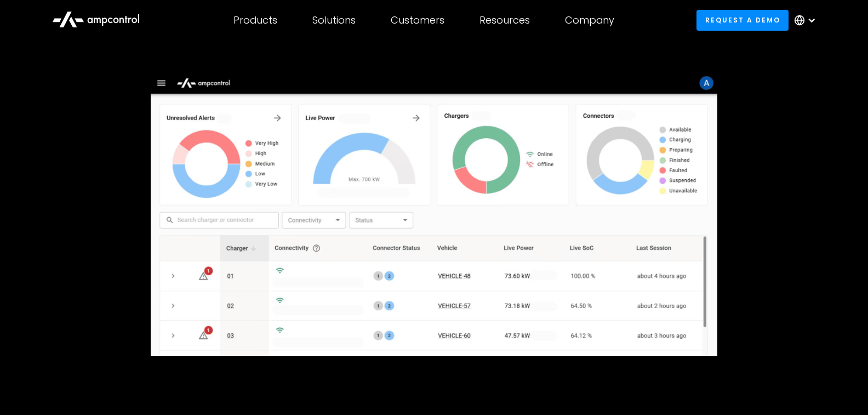 The image size is (868, 415). I want to click on div: Solutions, so click(334, 20).